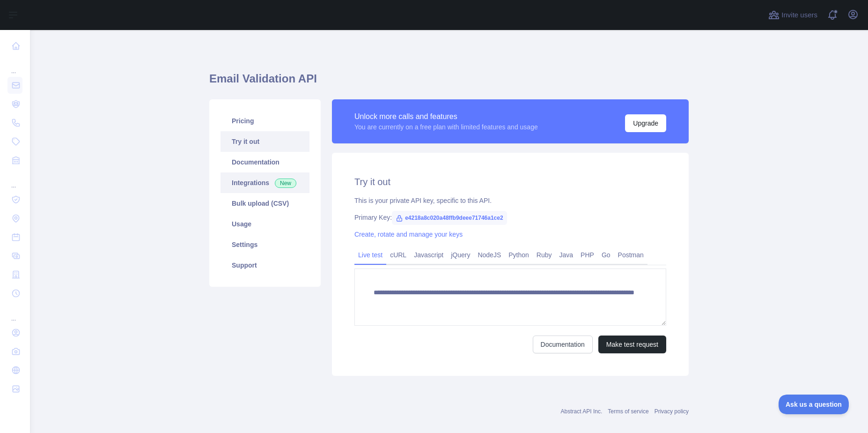  I want to click on a: Ruby, so click(544, 255).